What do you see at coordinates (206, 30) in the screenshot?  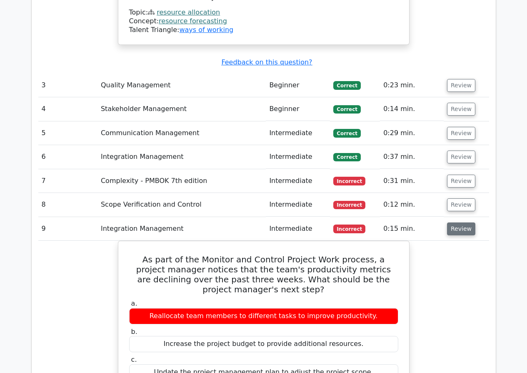 I see `a: ways of working` at bounding box center [206, 30].